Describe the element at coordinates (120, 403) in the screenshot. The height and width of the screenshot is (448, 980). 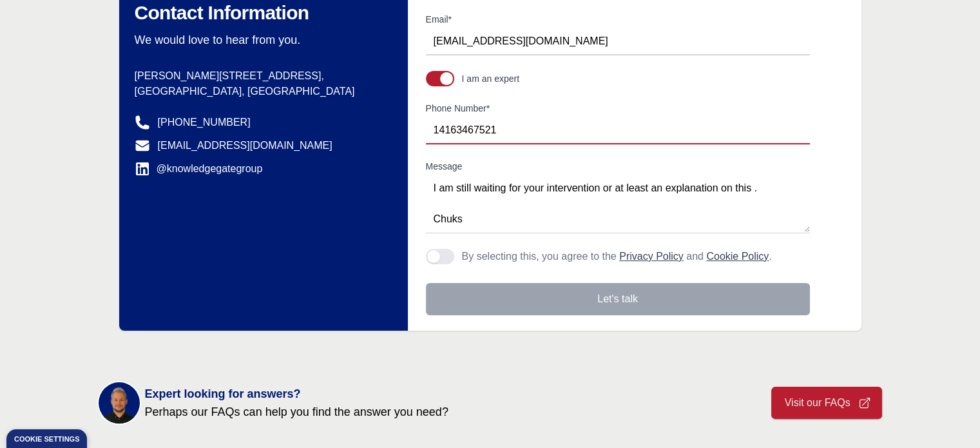
I see `img: KOL management, KEE, Therapy area experts` at that location.